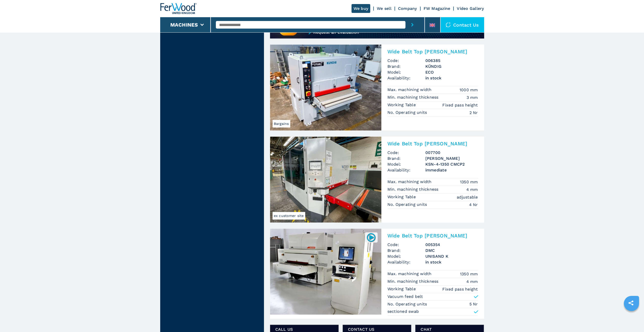 The height and width of the screenshot is (332, 644). What do you see at coordinates (474, 304) in the screenshot?
I see `em: 5 Nr` at bounding box center [474, 304].